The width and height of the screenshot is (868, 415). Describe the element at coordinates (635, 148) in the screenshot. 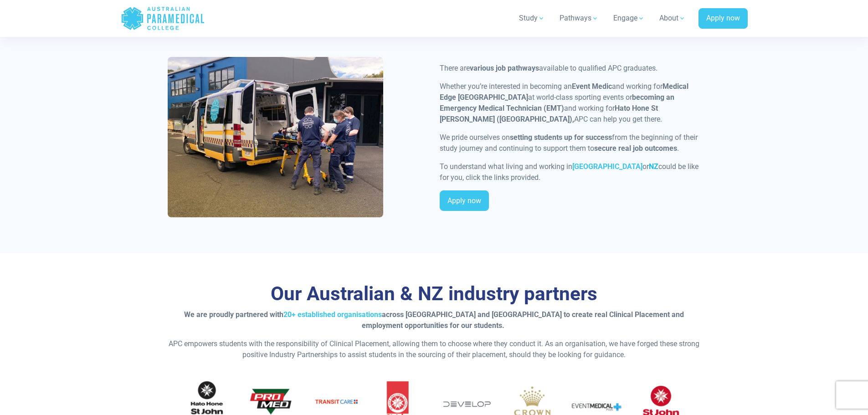

I see `strong: secure real job outcomes` at that location.